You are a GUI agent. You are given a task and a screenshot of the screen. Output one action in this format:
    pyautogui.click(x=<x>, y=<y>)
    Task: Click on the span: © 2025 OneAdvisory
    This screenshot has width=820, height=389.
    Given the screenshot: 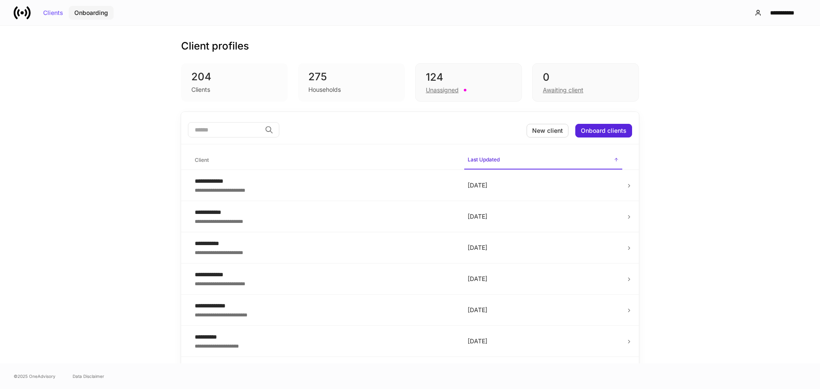 What is the action you would take?
    pyautogui.click(x=35, y=376)
    